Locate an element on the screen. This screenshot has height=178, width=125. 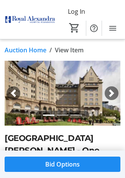
img: Image is located at coordinates (62, 93).